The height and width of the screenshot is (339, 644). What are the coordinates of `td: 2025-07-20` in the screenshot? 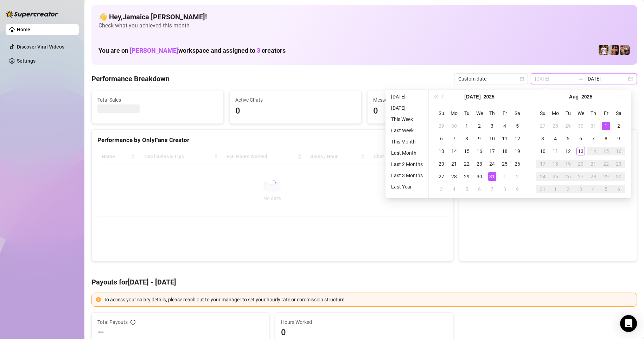 It's located at (441, 164).